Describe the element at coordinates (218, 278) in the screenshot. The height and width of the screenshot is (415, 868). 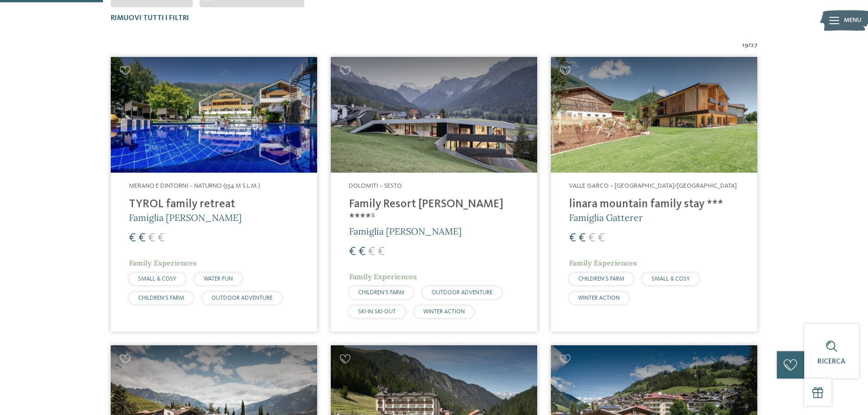
I see `span: WATER FUN` at that location.